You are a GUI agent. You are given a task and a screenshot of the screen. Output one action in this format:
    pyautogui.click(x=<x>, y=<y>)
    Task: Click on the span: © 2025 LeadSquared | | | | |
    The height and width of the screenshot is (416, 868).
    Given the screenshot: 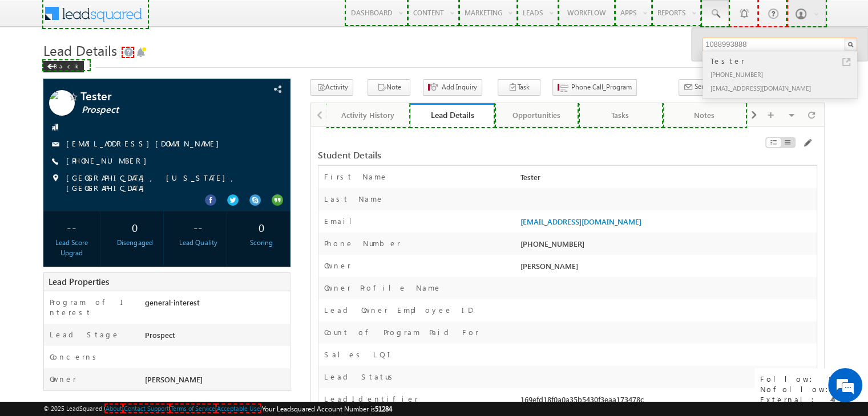 What is the action you would take?
    pyautogui.click(x=217, y=409)
    